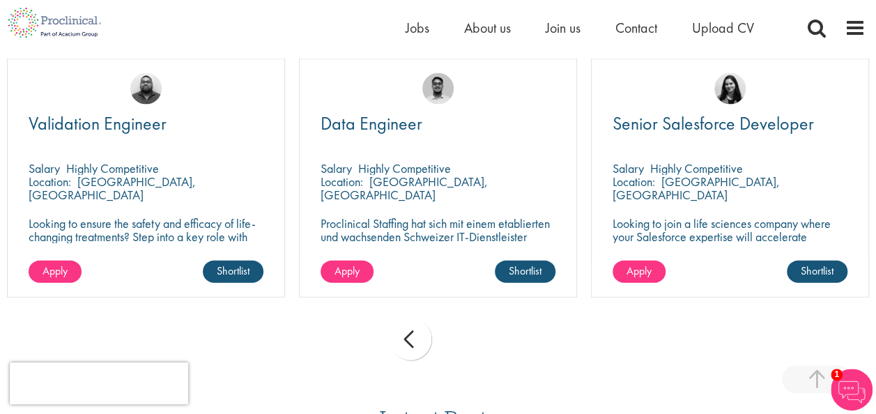 The height and width of the screenshot is (414, 876). I want to click on a: Validation Engineer, so click(146, 123).